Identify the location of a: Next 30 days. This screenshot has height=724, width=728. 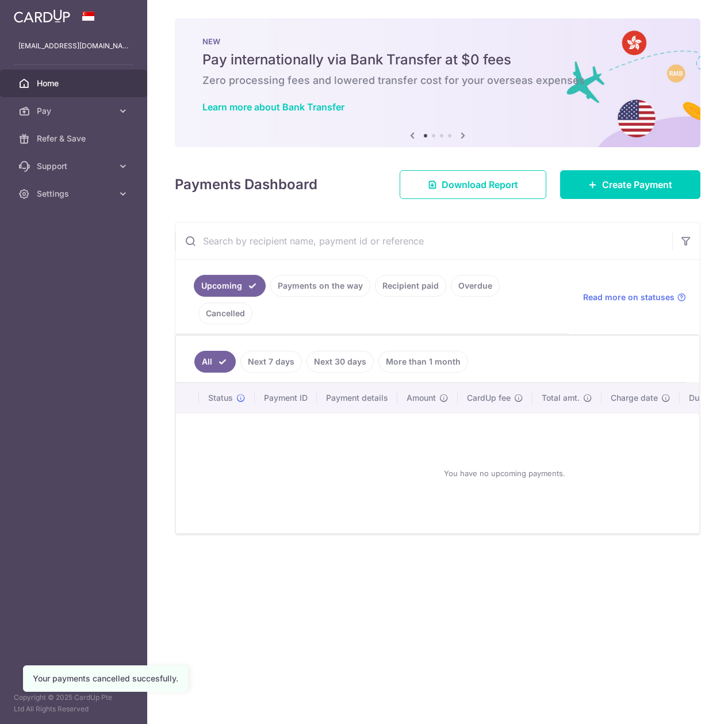
(340, 362).